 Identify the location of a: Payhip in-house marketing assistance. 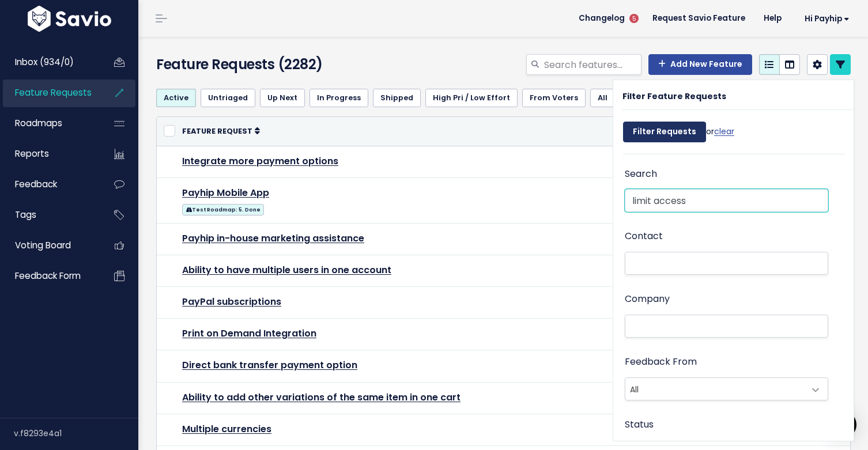
(273, 238).